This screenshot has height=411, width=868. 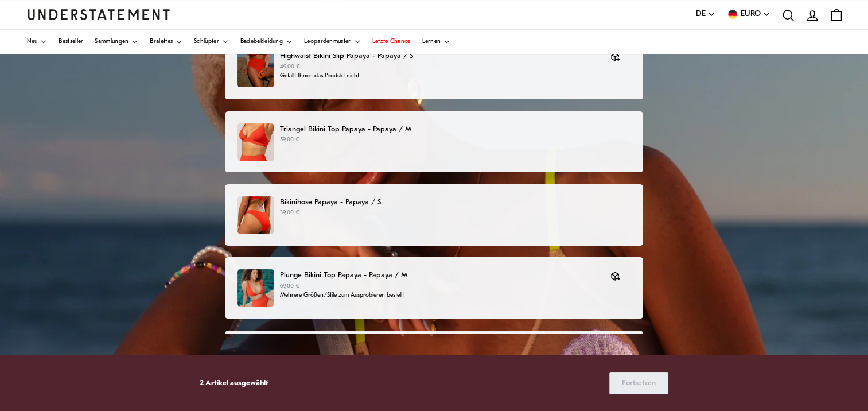 I want to click on span: Schlüpfer, so click(x=207, y=42).